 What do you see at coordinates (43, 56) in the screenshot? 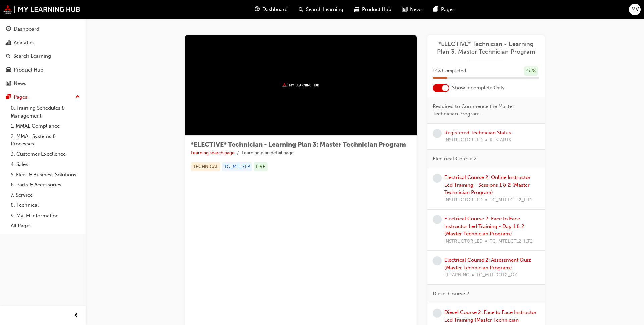
I see `a: Search Learning` at bounding box center [43, 56].